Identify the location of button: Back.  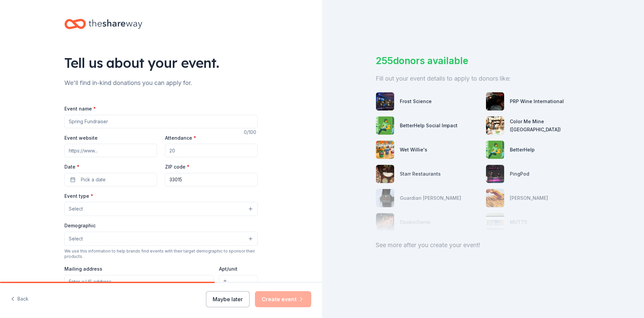
(19, 299).